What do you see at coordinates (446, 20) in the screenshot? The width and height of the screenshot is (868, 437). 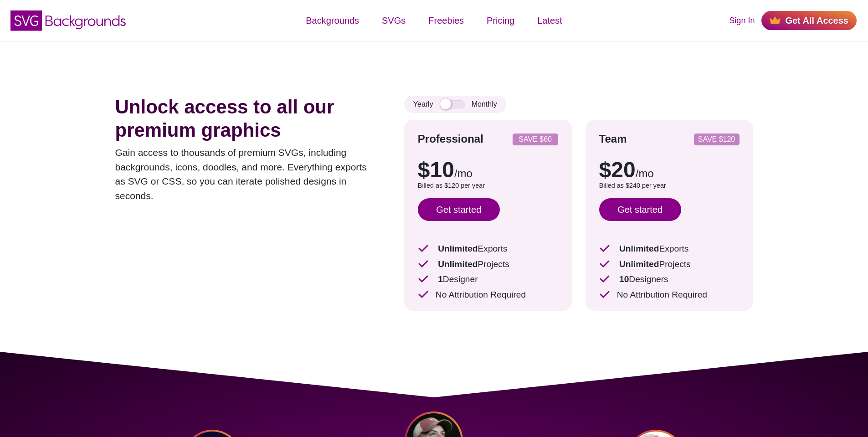 I see `a: Freebies` at bounding box center [446, 20].